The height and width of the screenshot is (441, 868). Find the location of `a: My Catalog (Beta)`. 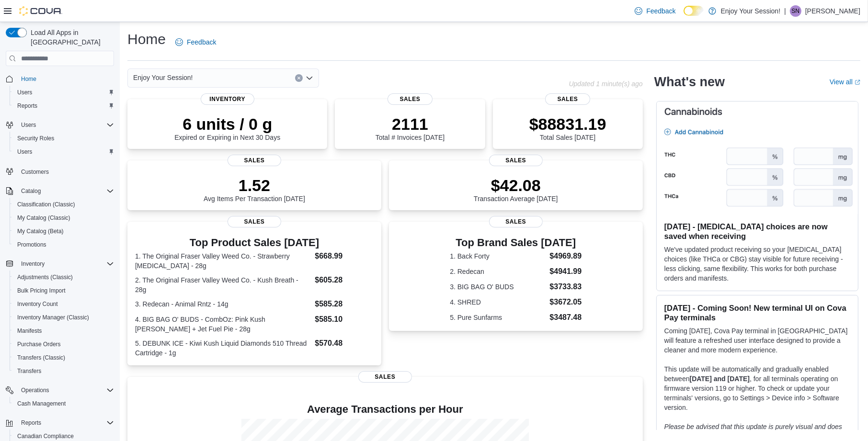

a: My Catalog (Beta) is located at coordinates (40, 231).